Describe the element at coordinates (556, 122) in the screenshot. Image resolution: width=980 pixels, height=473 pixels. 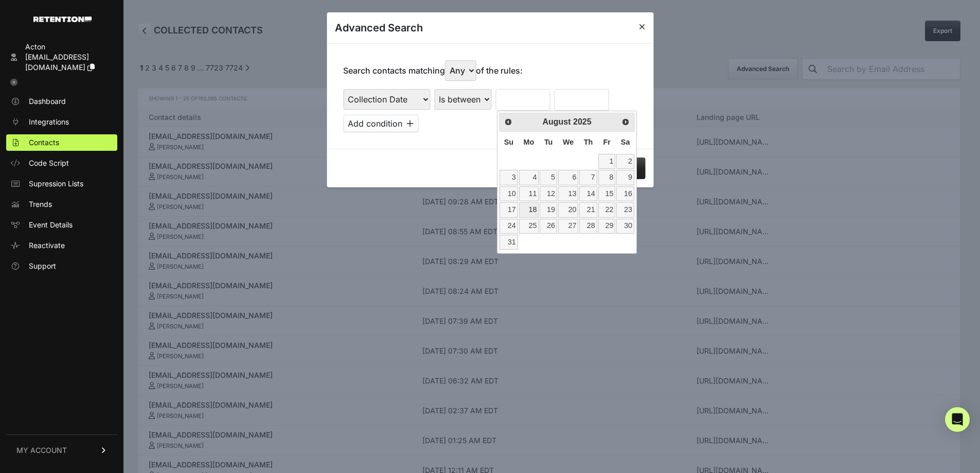
I see `span: August` at that location.